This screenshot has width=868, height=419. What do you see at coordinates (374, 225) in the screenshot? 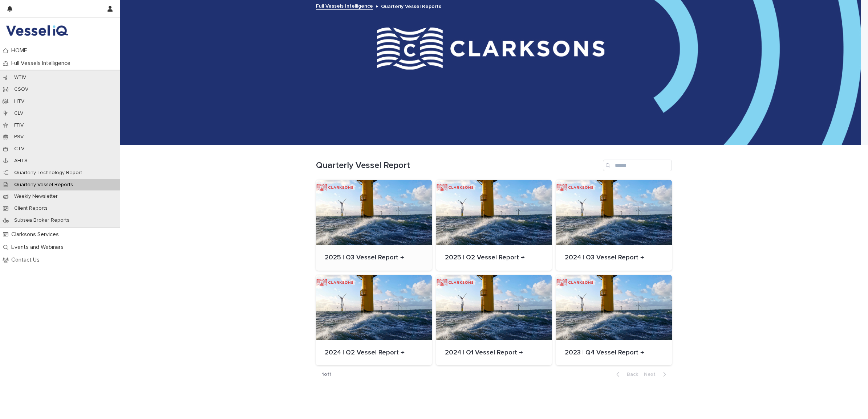
I see `a: 2025 | Q3 Vessel Report →` at bounding box center [374, 225].